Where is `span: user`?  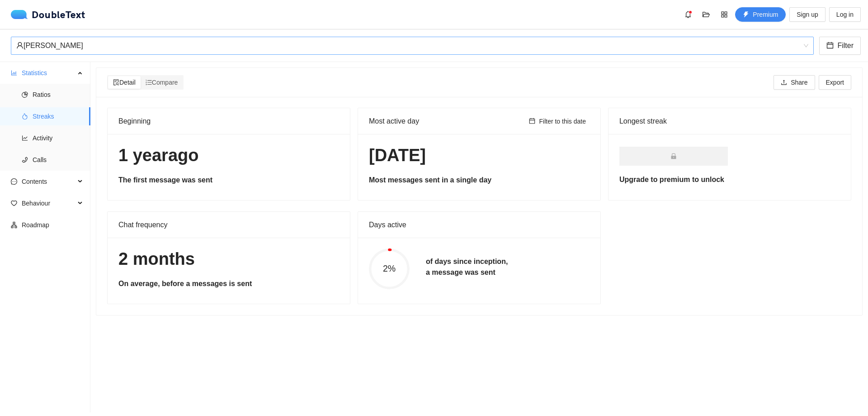 span: user is located at coordinates (20, 45).